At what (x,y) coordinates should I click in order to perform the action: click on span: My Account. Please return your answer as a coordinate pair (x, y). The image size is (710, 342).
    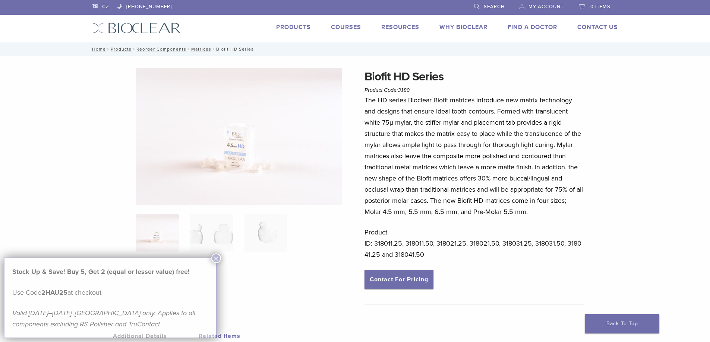
    Looking at the image, I should click on (546, 7).